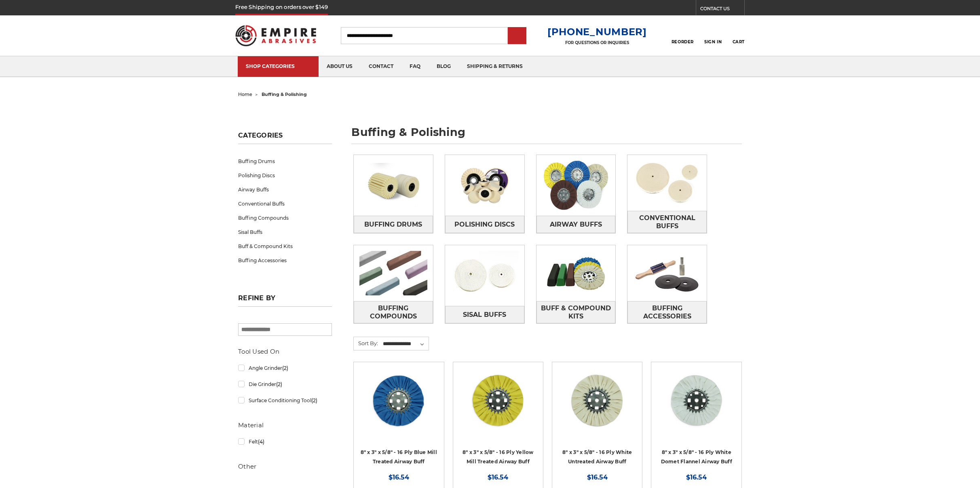 Image resolution: width=980 pixels, height=488 pixels. I want to click on span: Sign In, so click(713, 42).